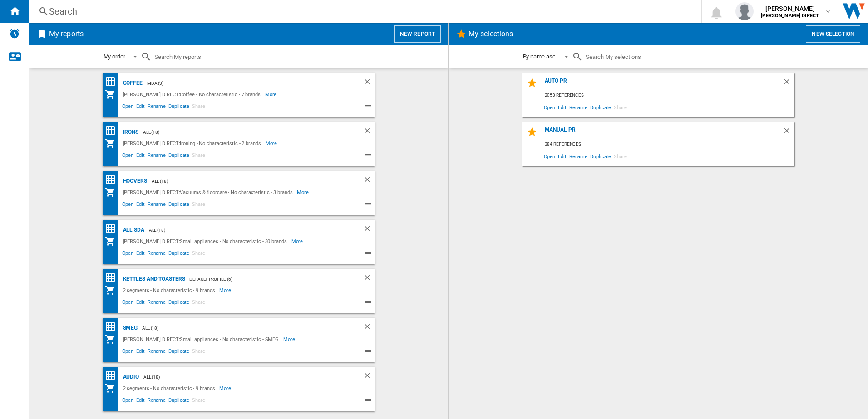 This screenshot has width=868, height=419. Describe the element at coordinates (491, 34) in the screenshot. I see `h2: My selections` at that location.